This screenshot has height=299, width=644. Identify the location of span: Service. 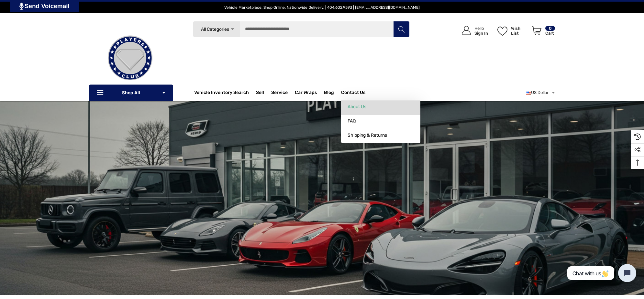
(279, 93).